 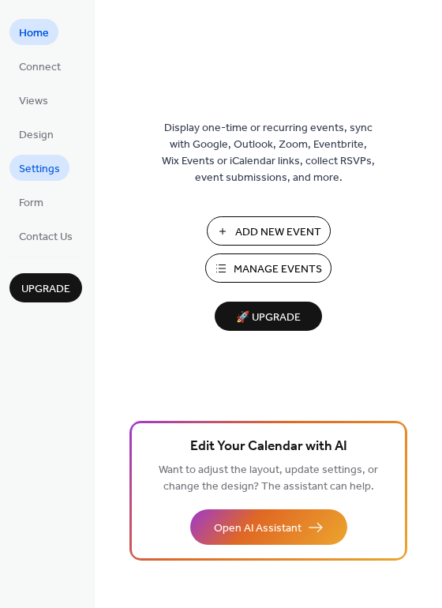 I want to click on a: Form, so click(x=31, y=201).